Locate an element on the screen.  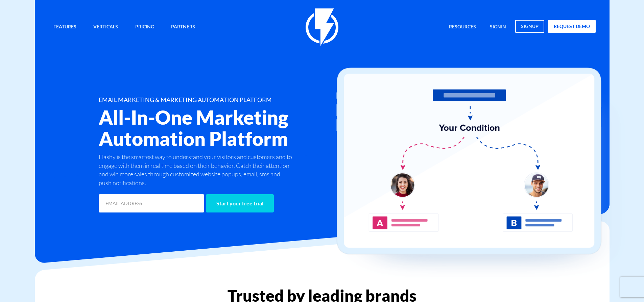
a: Features is located at coordinates (65, 27).